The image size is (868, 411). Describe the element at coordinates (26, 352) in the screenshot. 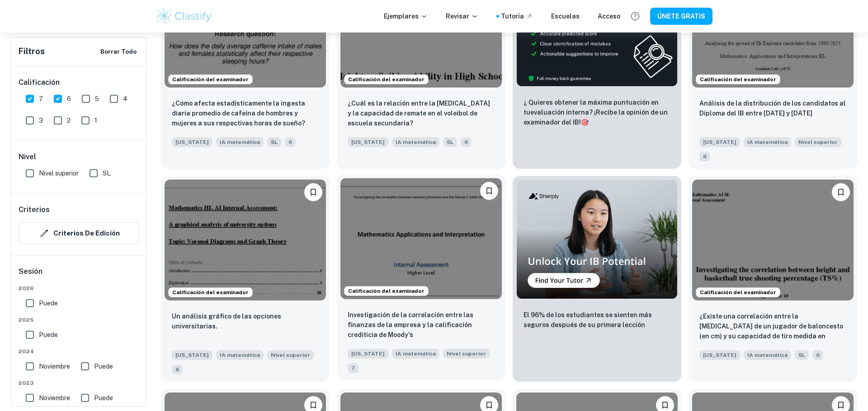

I see `font: 2024` at that location.